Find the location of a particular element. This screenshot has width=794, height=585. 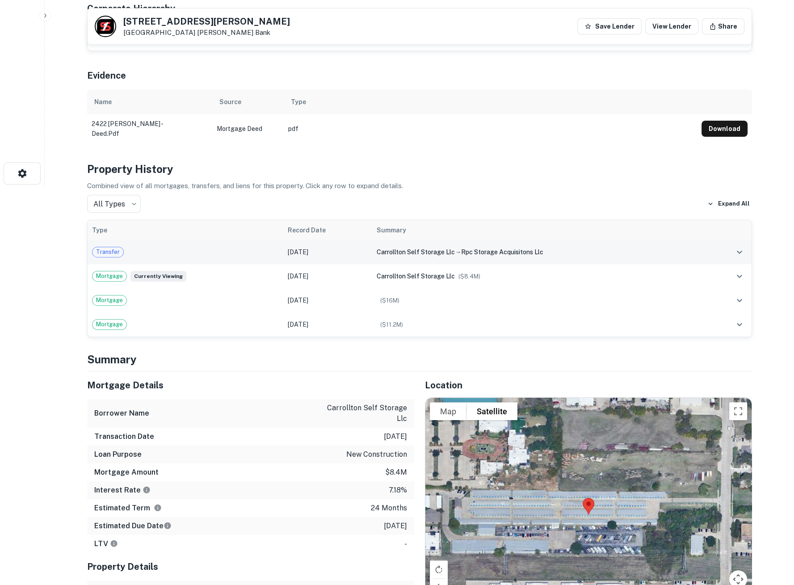

h6: LTV is located at coordinates (106, 544).